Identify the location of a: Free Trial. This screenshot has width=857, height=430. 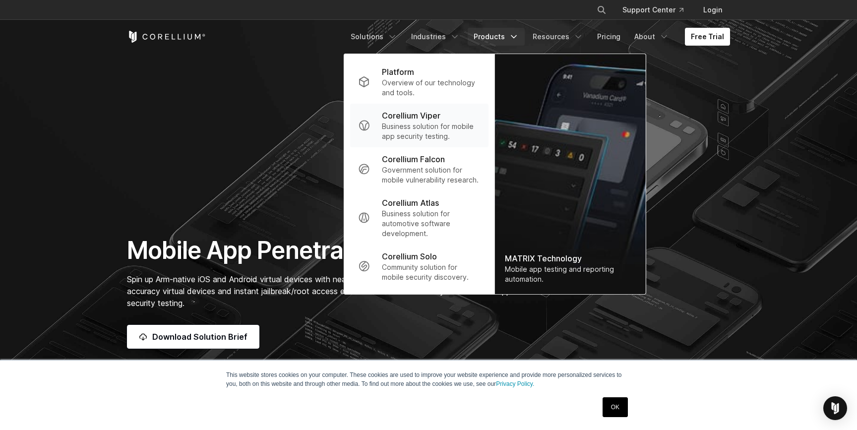
(708, 37).